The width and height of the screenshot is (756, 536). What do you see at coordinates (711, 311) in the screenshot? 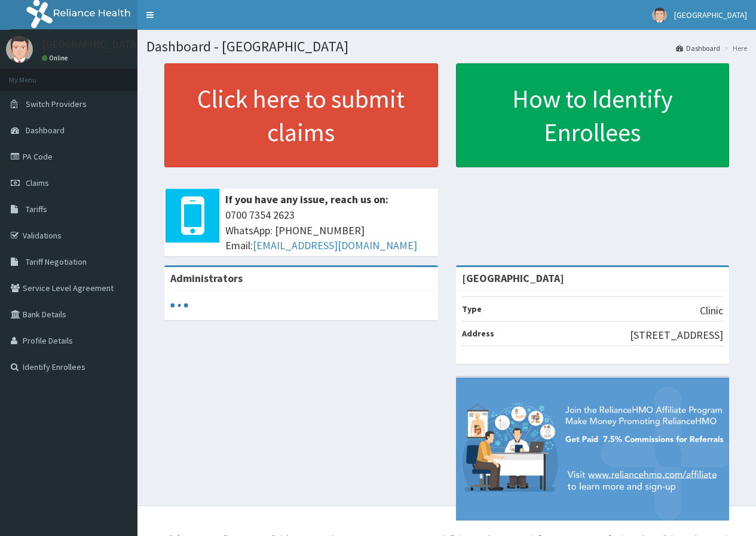
I see `p: Clinic` at bounding box center [711, 311].